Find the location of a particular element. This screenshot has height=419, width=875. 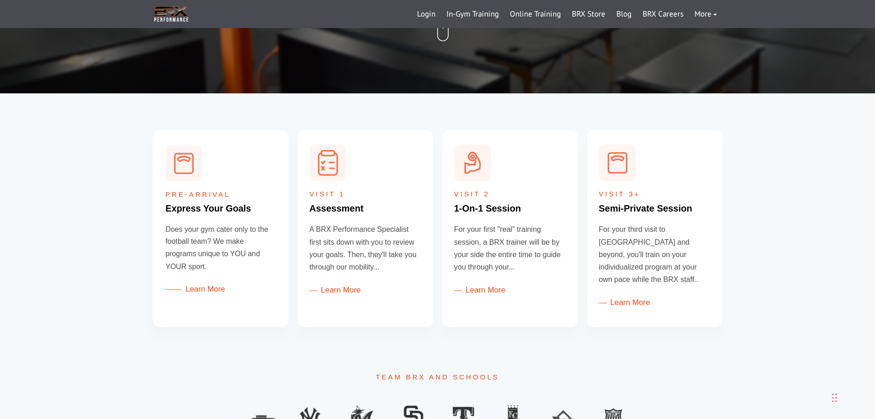

p: A BRX Performance Specialist first sits down with you to review your goals. Then, they'll take yo... is located at coordinates (365, 248).